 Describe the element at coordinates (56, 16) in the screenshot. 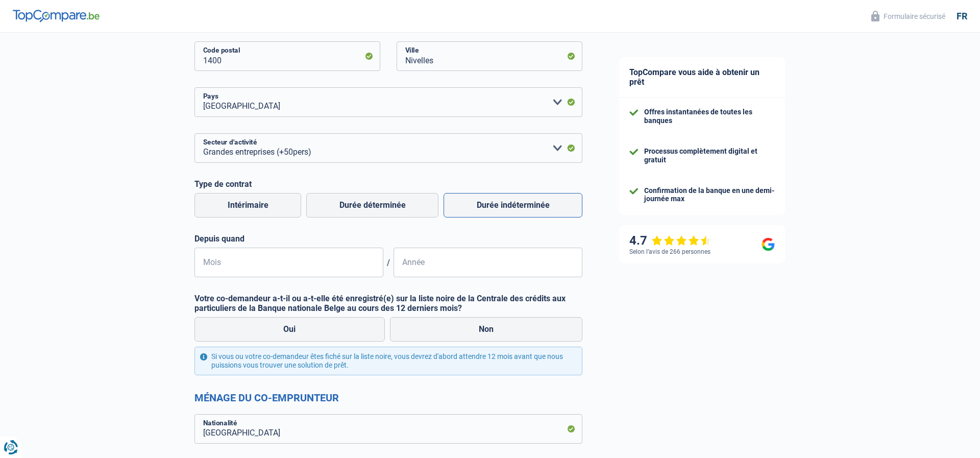

I see `img: TopCompare Logo` at that location.